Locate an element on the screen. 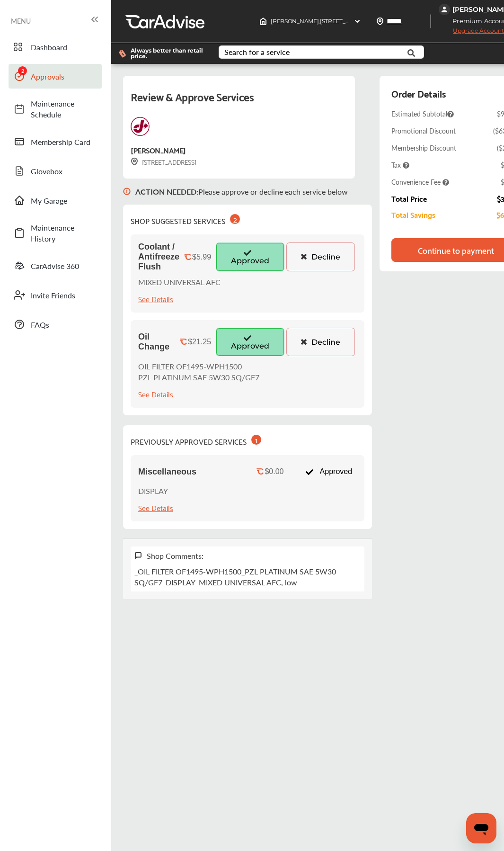  div: $5.99 is located at coordinates (202, 257).